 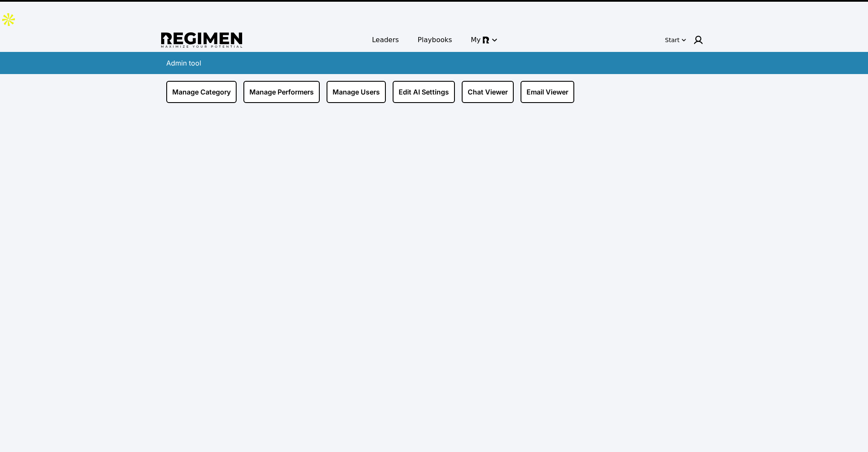 I want to click on div: Admin tool, so click(x=184, y=63).